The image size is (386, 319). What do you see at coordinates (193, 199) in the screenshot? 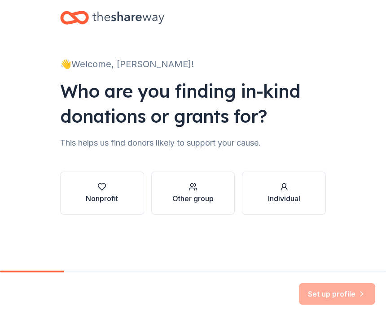
I see `div: Other group` at bounding box center [193, 199].